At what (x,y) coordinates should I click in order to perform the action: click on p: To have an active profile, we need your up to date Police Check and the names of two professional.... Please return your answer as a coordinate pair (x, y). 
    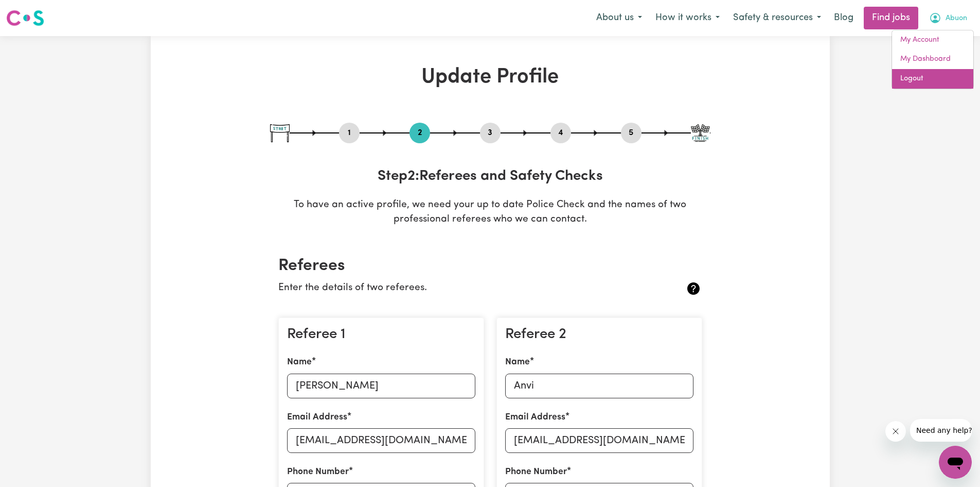
    Looking at the image, I should click on (490, 213).